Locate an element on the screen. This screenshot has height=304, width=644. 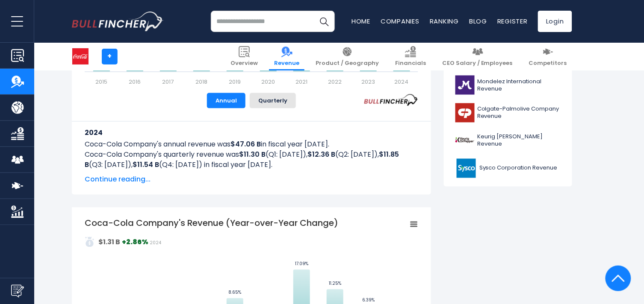
a: Register is located at coordinates (513, 21).